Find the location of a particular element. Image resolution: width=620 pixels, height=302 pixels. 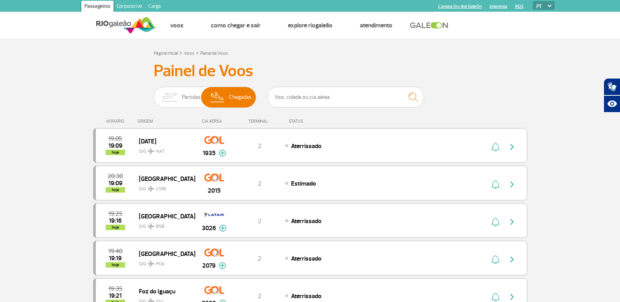

span: 1935 is located at coordinates (209, 153).